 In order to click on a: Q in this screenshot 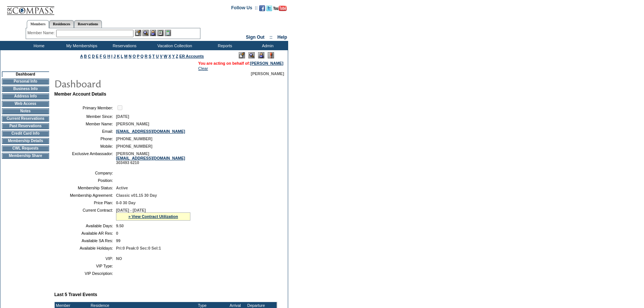, I will do `click(142, 57)`.